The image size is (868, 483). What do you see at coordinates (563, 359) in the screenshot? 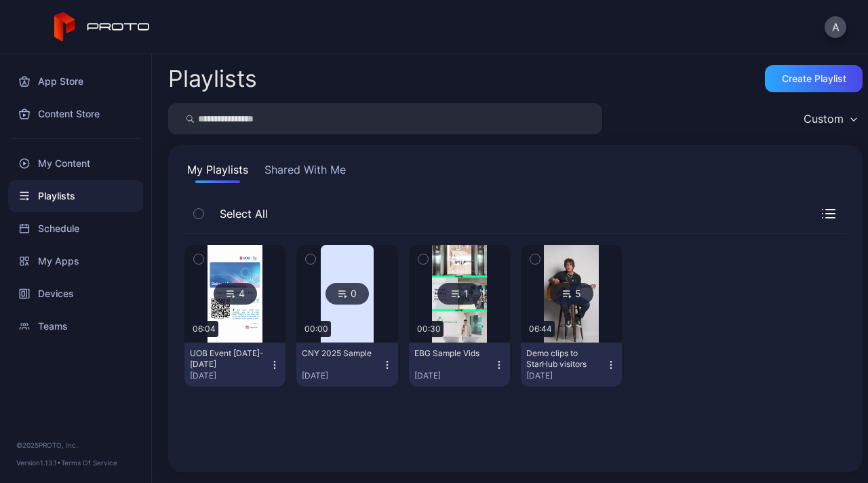
I see `div: Demo clips to StarHub visitors` at bounding box center [563, 359].